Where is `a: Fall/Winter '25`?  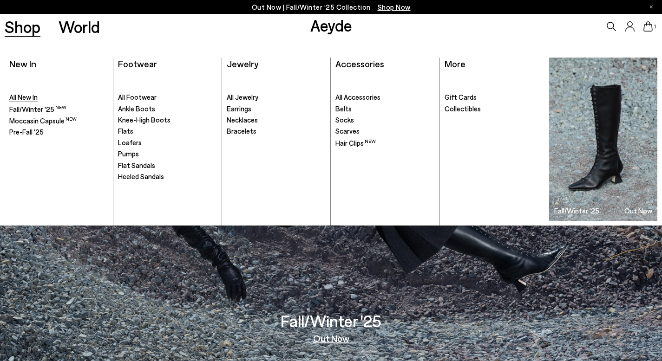 a: Fall/Winter '25 is located at coordinates (59, 109).